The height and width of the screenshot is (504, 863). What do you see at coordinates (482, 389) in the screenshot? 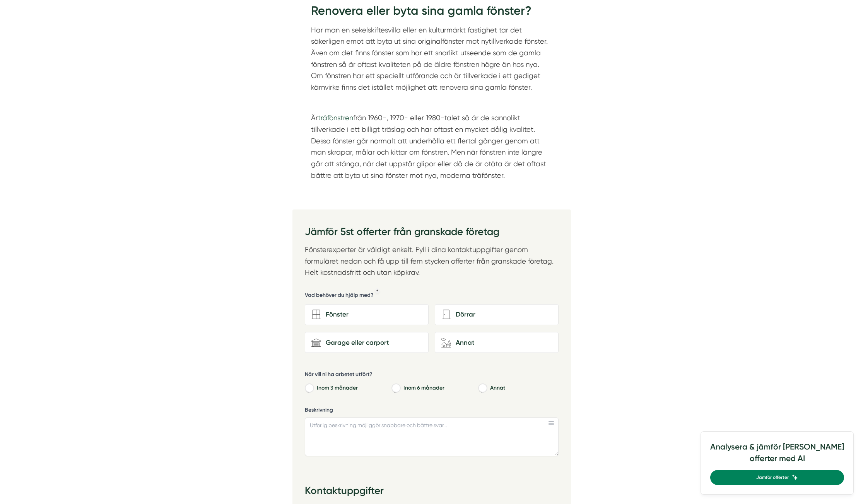
I see `input: Annat` at bounding box center [482, 389].